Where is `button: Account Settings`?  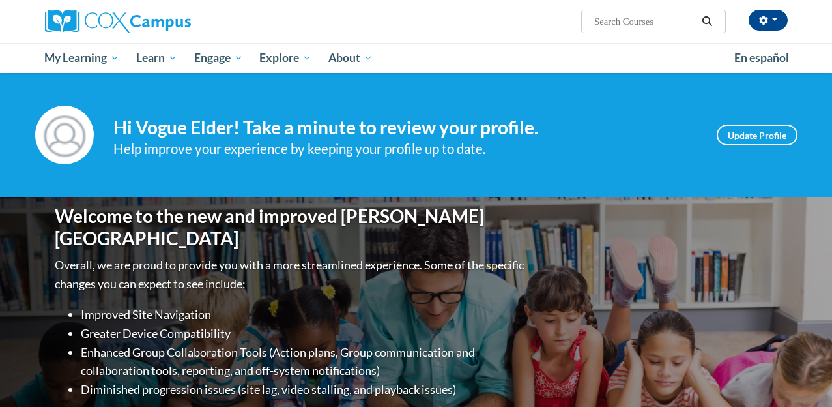
button: Account Settings is located at coordinates (768, 20).